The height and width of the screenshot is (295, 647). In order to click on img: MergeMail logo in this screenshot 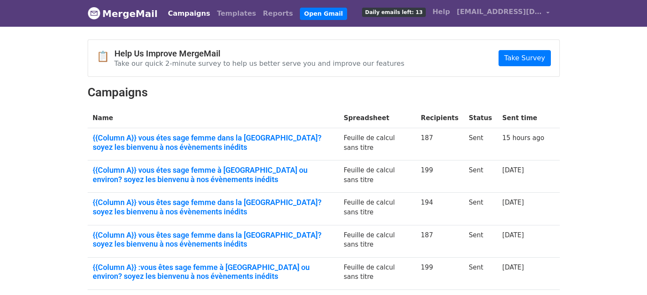, I will do `click(94, 13)`.